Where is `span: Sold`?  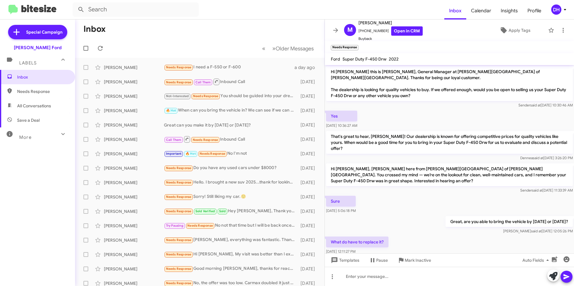
span: Sold is located at coordinates (222, 211).